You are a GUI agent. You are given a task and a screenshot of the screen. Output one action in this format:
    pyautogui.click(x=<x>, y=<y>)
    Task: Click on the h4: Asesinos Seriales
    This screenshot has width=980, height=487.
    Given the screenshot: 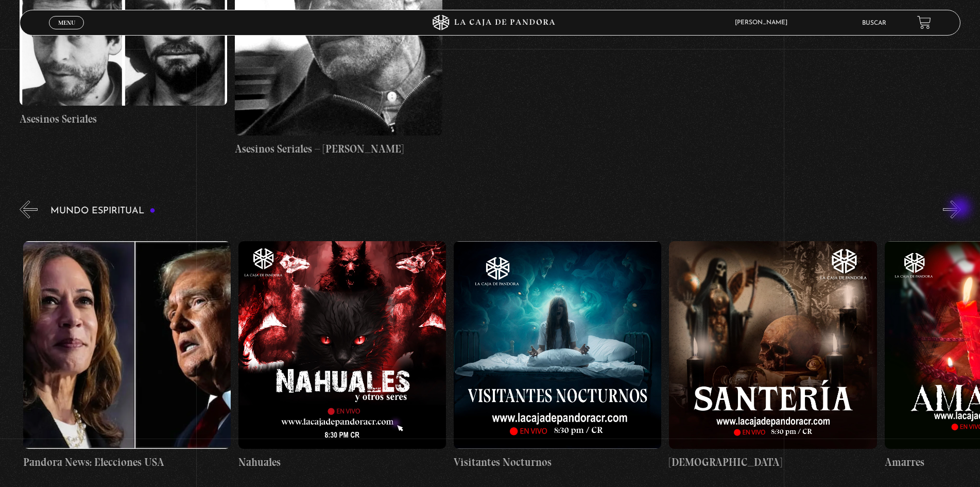 What is the action you would take?
    pyautogui.click(x=123, y=119)
    